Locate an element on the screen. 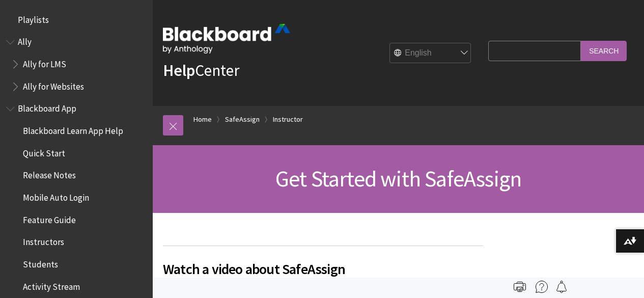  nav: Book outline for Anthology Ally Help is located at coordinates (76, 64).